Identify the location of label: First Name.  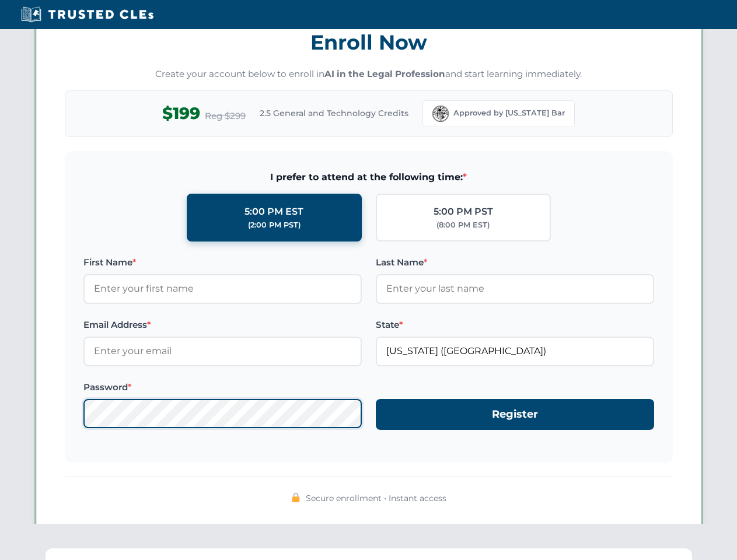
(222, 262).